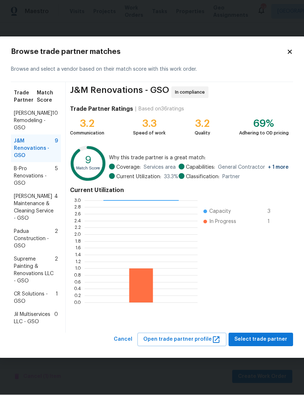 The width and height of the screenshot is (304, 395). I want to click on span: In compliance, so click(191, 93).